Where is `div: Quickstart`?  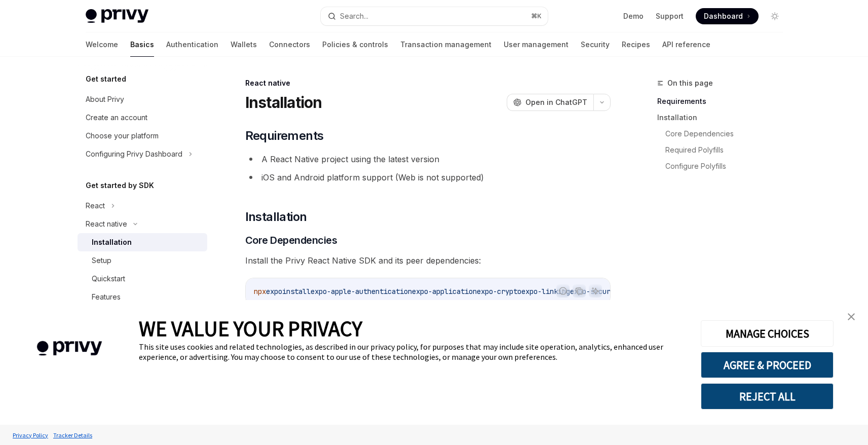
div: Quickstart is located at coordinates (109, 279).